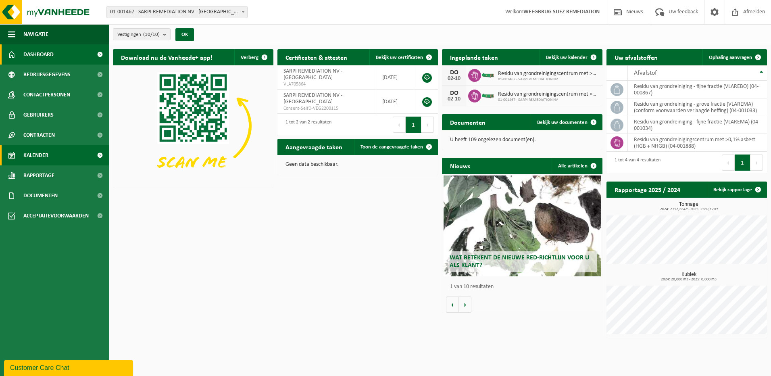  Describe the element at coordinates (47, 95) in the screenshot. I see `span: Contactpersonen` at that location.